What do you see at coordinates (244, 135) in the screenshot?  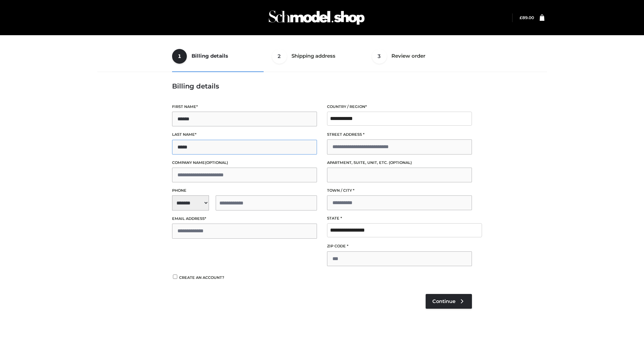 I see `label: Last name` at bounding box center [244, 135].